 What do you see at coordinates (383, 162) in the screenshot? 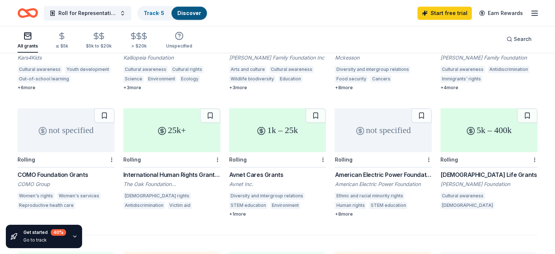
I see `a: not specifiedRollingAmerican Electric Power Foundation GrantsAmerican Electric Power FoundationEt...` at bounding box center [383, 162].